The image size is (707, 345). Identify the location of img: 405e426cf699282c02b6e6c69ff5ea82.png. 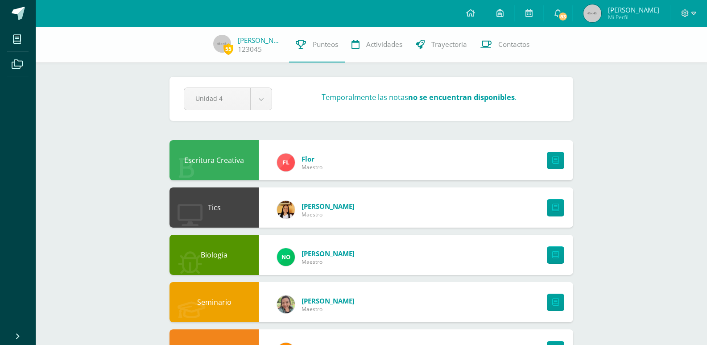
(286, 210).